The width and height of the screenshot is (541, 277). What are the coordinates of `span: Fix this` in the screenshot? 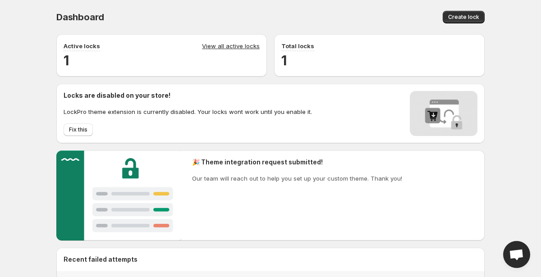 It's located at (78, 130).